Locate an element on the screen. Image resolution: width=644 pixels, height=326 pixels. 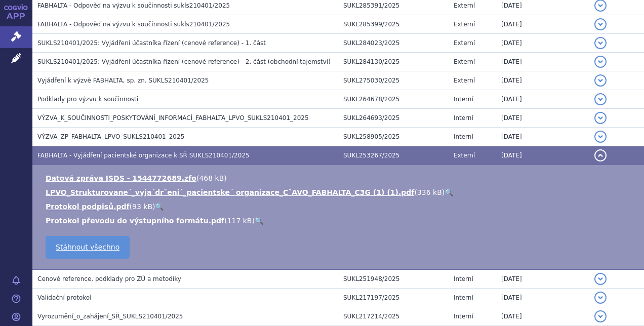
td: SUKL284023/2025 is located at coordinates (393, 43).